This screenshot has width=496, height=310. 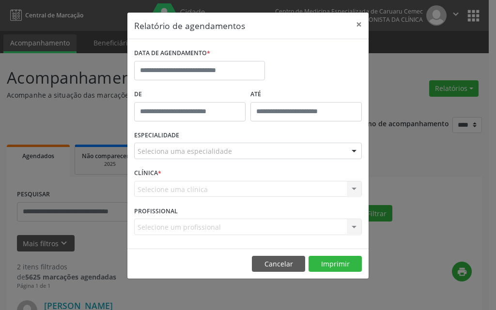 What do you see at coordinates (335, 264) in the screenshot?
I see `button: Imprimir` at bounding box center [335, 264].